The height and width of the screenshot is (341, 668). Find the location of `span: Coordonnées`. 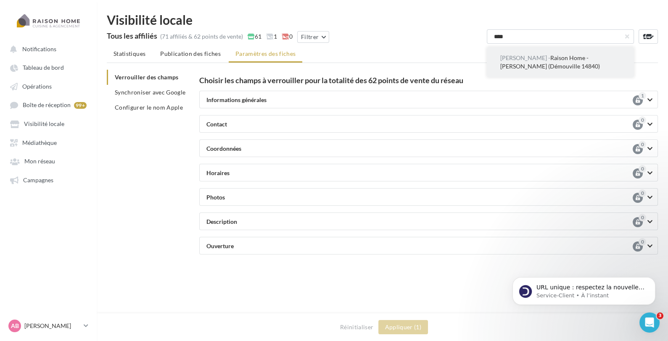

span: Coordonnées is located at coordinates (224, 149).